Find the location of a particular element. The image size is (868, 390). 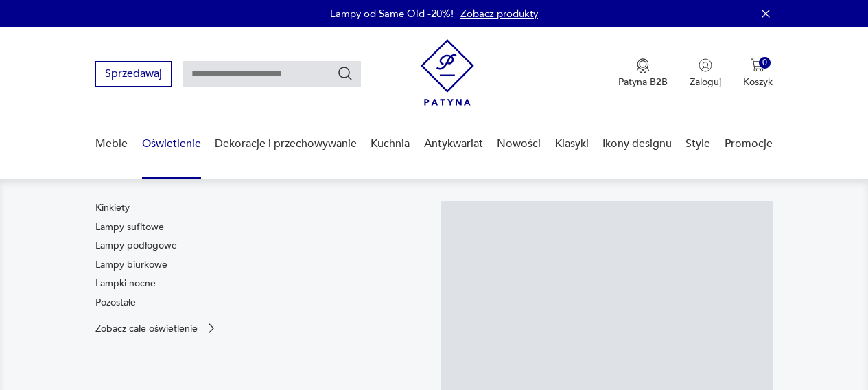

button: Szukaj is located at coordinates (345, 74).